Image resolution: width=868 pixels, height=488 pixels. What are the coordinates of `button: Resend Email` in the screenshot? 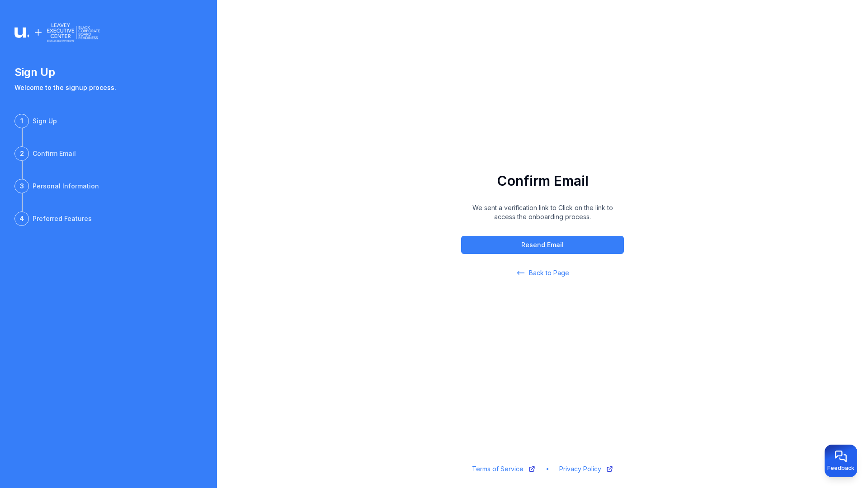 It's located at (542, 245).